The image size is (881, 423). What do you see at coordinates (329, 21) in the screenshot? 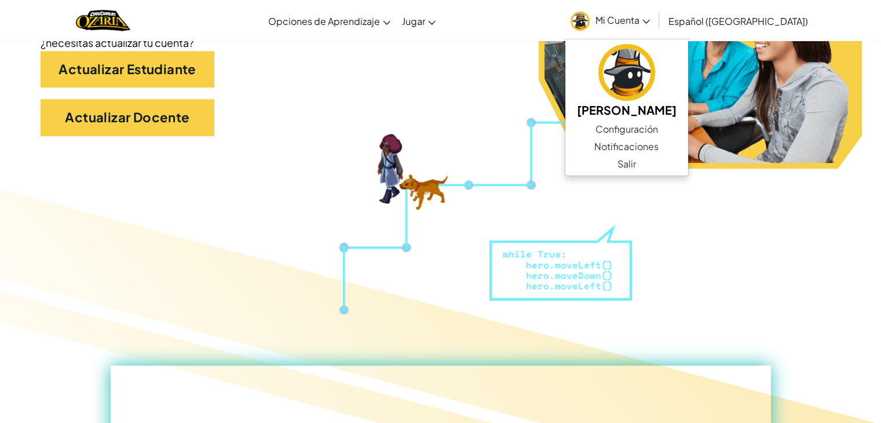
I see `a: Opciones de Aprendizaje` at bounding box center [329, 21].